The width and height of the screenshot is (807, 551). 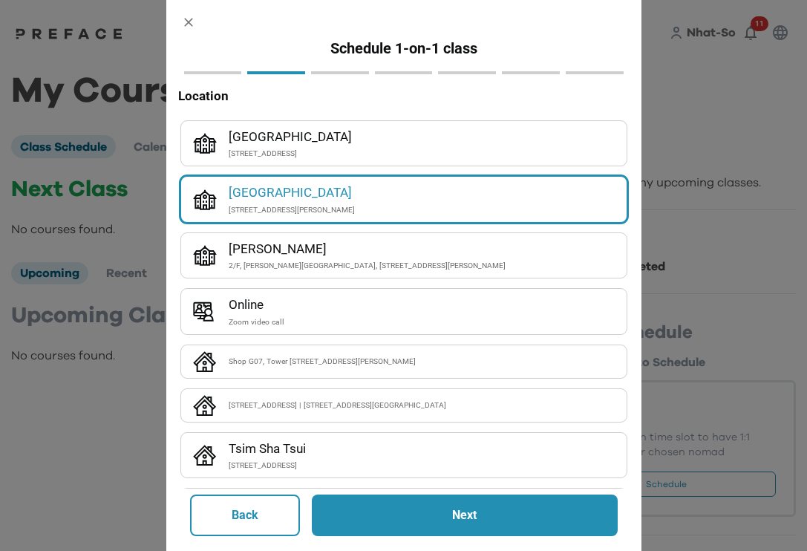 I want to click on h5: Schedule 1-on-1 class, so click(x=404, y=48).